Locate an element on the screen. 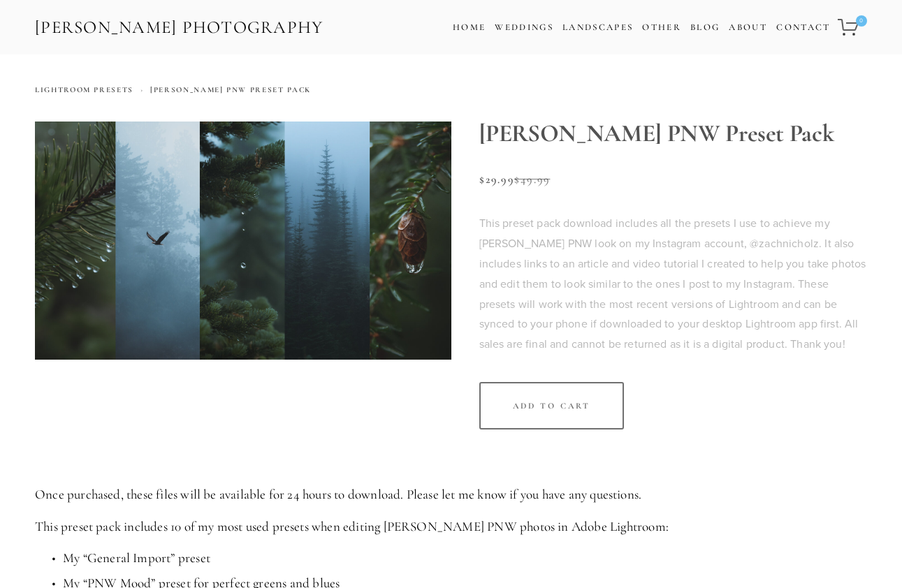 The width and height of the screenshot is (902, 588). a: Lightroom Presets is located at coordinates (83, 89).